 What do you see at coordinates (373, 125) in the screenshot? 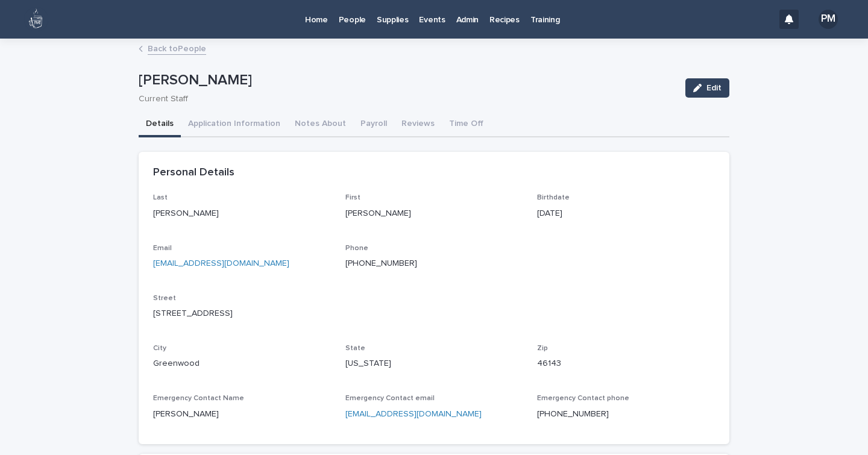
I see `button: Payroll` at bounding box center [373, 125].